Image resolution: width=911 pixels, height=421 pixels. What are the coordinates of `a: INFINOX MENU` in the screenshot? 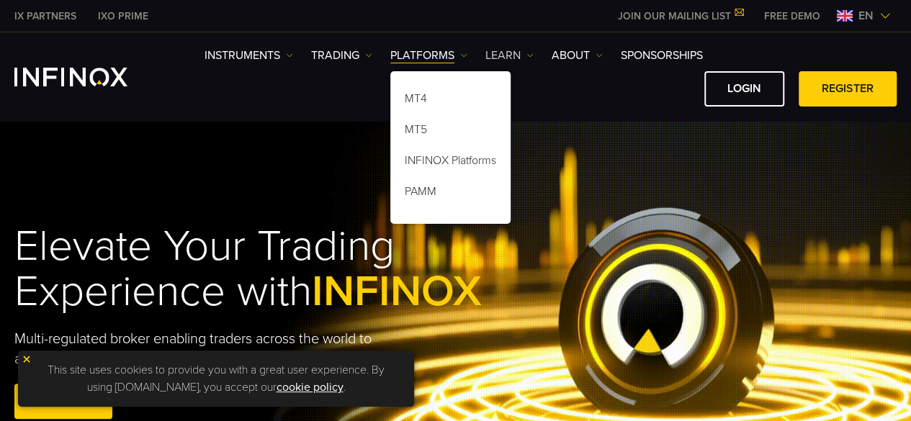 It's located at (792, 16).